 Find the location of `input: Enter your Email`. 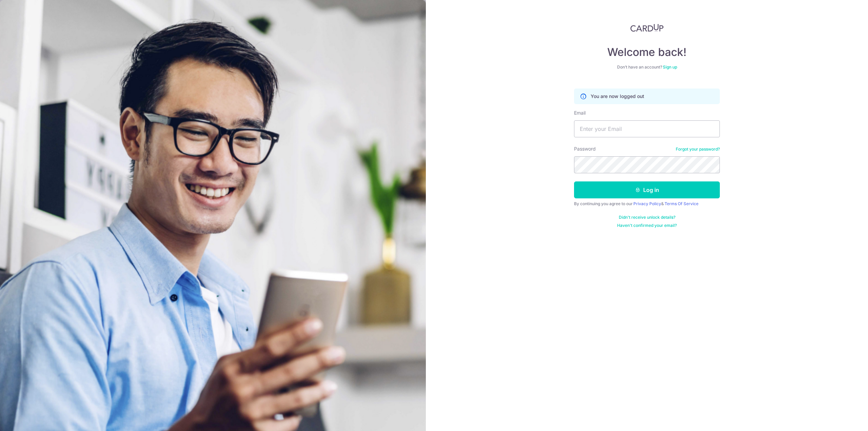

input: Enter your Email is located at coordinates (647, 129).